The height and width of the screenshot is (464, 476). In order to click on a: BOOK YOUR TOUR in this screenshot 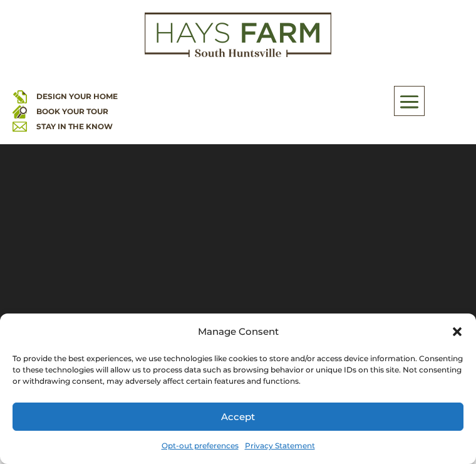, I will do `click(72, 111)`.